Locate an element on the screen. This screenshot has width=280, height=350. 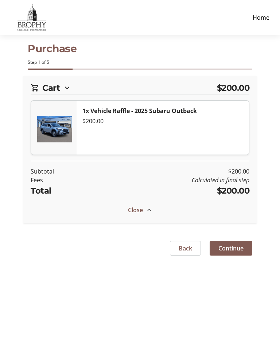
div: Step 1 of 5 is located at coordinates (140, 62).